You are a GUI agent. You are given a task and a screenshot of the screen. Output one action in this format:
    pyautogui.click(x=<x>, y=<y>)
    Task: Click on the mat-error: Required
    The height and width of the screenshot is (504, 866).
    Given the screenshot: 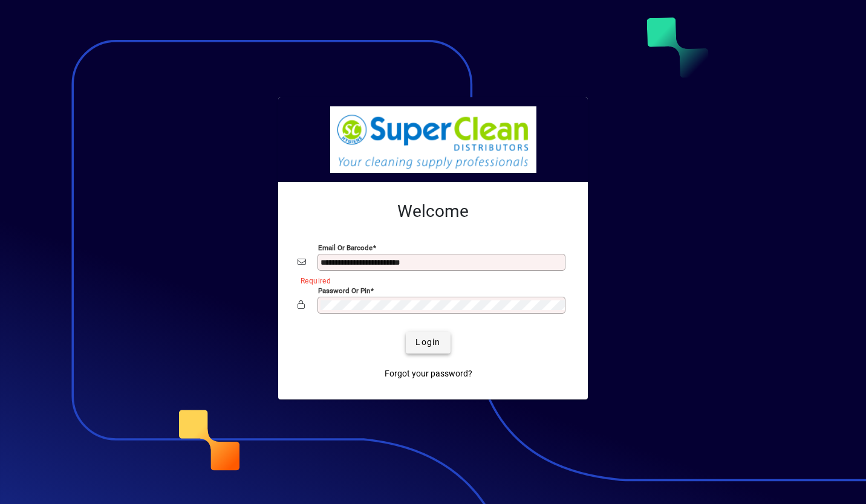 What is the action you would take?
    pyautogui.click(x=429, y=280)
    